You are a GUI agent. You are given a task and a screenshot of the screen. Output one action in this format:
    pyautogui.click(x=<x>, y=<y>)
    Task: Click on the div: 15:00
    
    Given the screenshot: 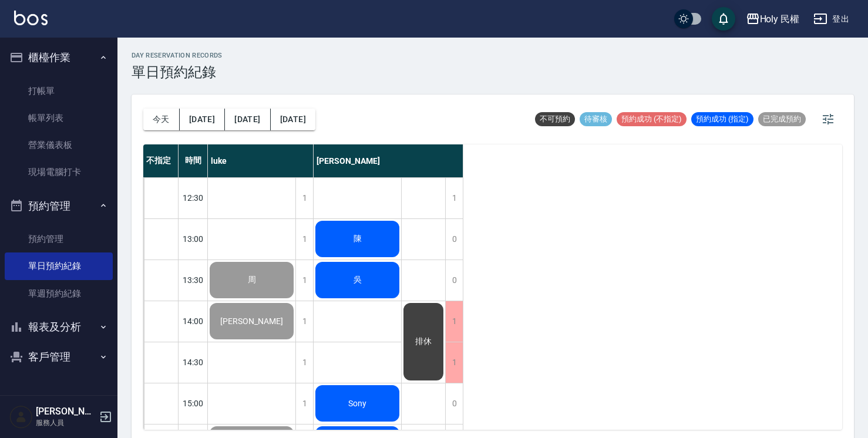 What is the action you would take?
    pyautogui.click(x=194, y=403)
    